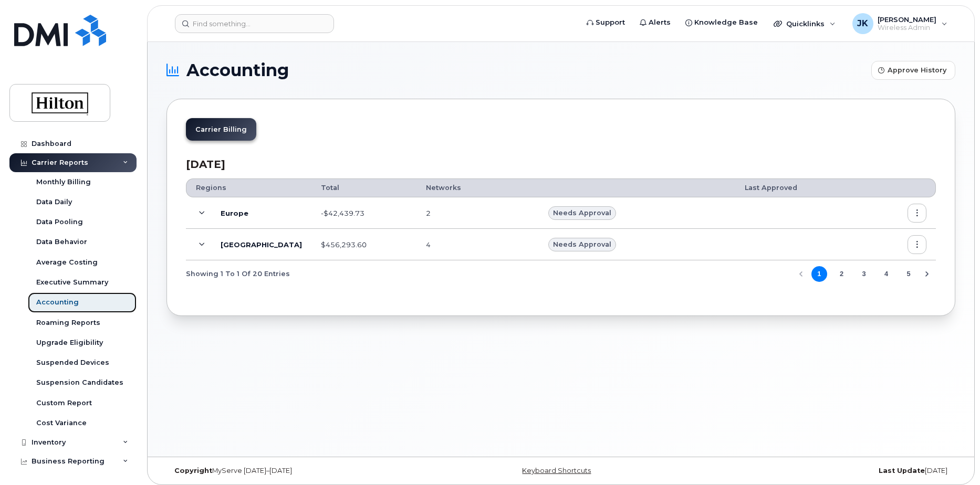 The height and width of the screenshot is (485, 980). I want to click on td: 4, so click(478, 244).